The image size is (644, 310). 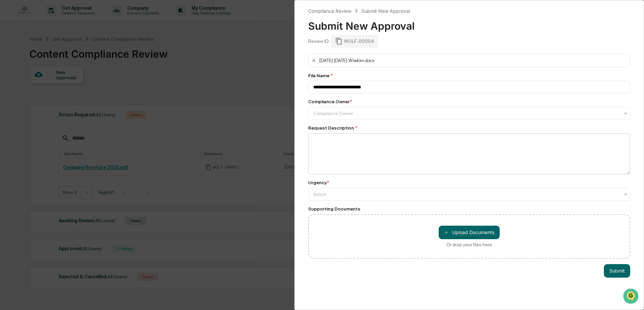 What do you see at coordinates (469, 209) in the screenshot?
I see `div: Supporting Documents` at bounding box center [469, 209].